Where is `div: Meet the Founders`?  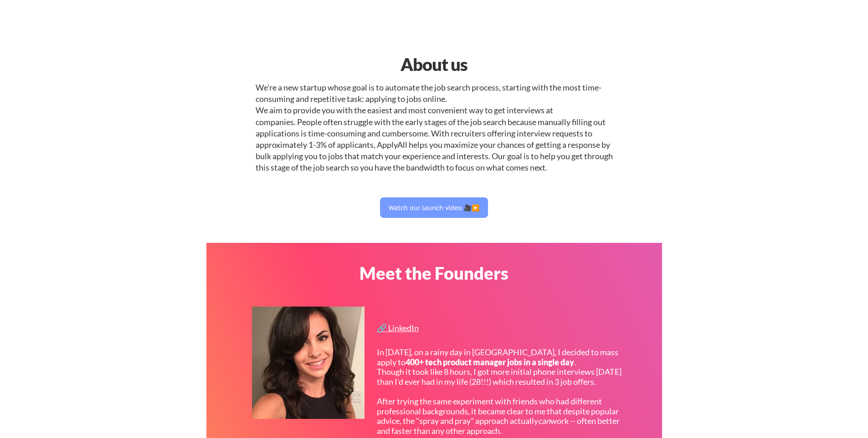
div: Meet the Founders is located at coordinates (434, 273).